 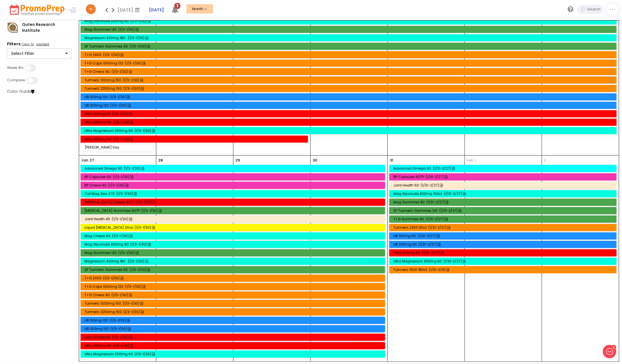 What do you see at coordinates (13, 28) in the screenshot?
I see `img: 2022-03-25_13-24-42.png` at bounding box center [13, 28].